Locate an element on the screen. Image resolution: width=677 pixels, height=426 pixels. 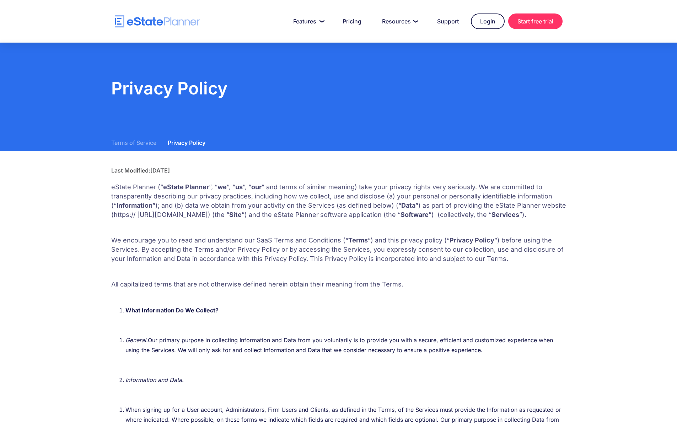
li: Our primary purpose in collecting Information and Data from you voluntarily is to provide you wit... is located at coordinates (346, 345).